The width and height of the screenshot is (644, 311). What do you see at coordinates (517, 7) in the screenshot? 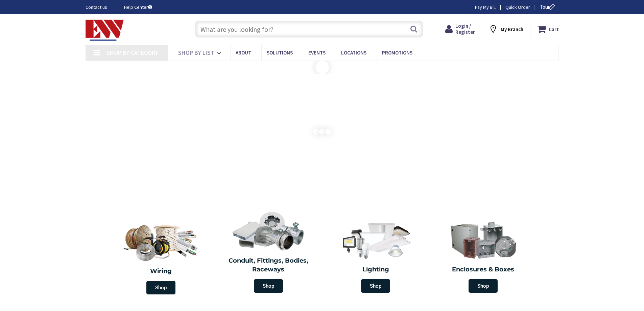
I see `a: Quick Order` at bounding box center [517, 7].